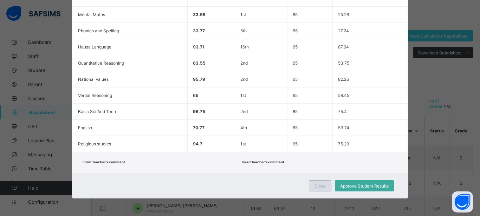 Image resolution: width=480 pixels, height=216 pixels. I want to click on span: Head Teacher's comment, so click(263, 162).